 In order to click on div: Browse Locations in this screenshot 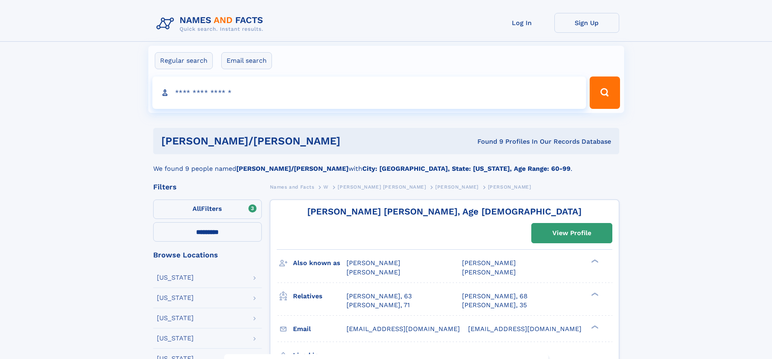, I will do `click(207, 255)`.